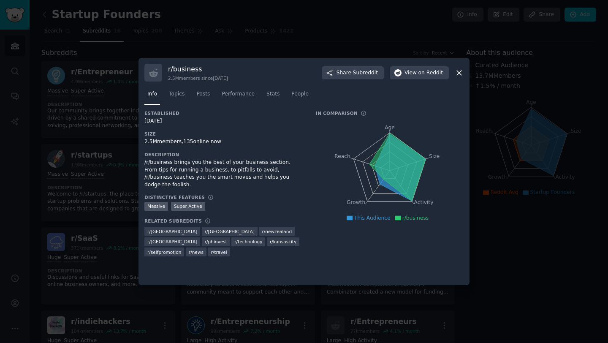 The image size is (608, 343). I want to click on button: ShareSubreddit, so click(353, 73).